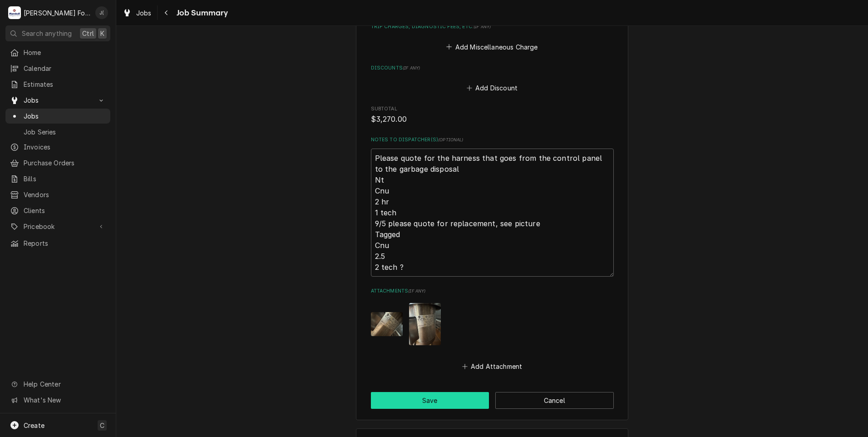 This screenshot has width=868, height=437. I want to click on span: Purchase Orders, so click(64, 162).